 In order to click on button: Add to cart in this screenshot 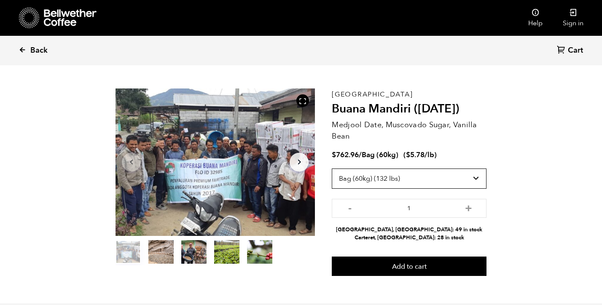, I will do `click(409, 266)`.